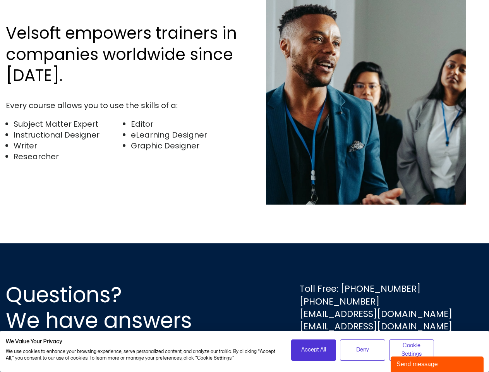 The height and width of the screenshot is (372, 489). Describe the element at coordinates (185, 124) in the screenshot. I see `li: Editor` at that location.